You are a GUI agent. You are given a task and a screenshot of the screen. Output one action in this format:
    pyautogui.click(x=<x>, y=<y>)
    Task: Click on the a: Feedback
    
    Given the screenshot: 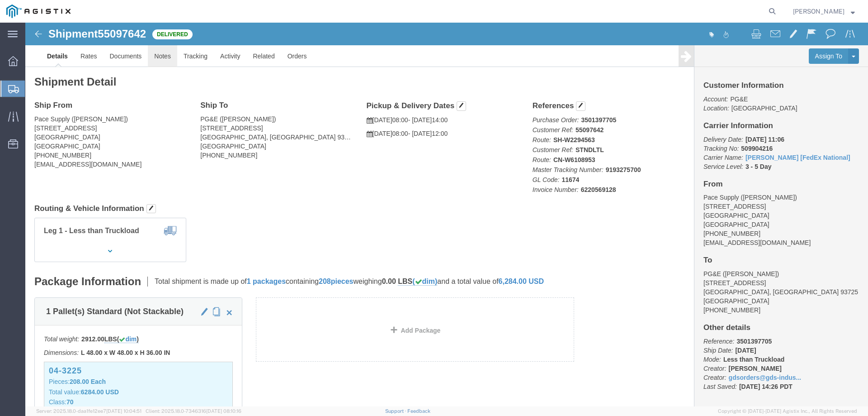 What is the action you would take?
    pyautogui.click(x=419, y=411)
    